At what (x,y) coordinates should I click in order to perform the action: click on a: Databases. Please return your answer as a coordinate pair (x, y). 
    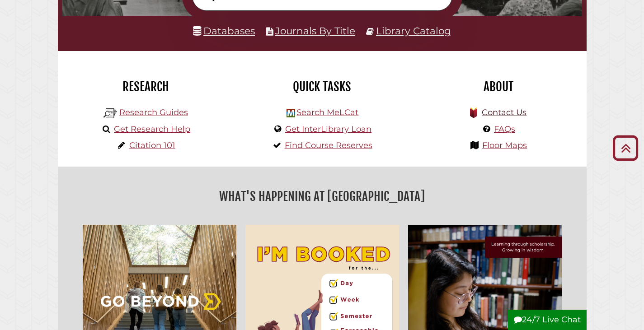
    Looking at the image, I should click on (224, 31).